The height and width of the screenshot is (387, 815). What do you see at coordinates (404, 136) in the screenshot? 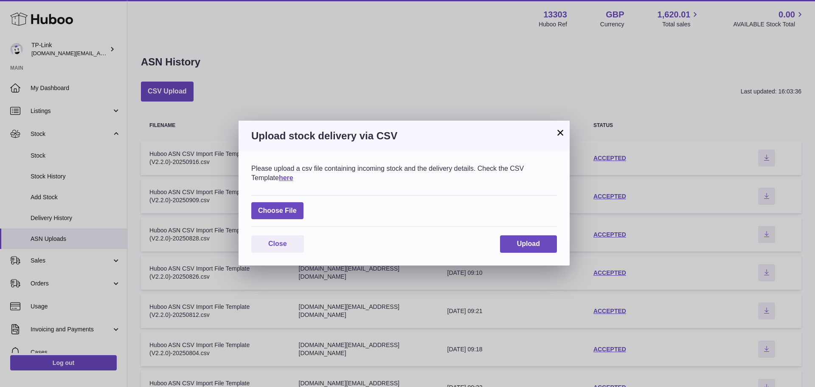
I see `h3: Upload stock delivery via CSV` at bounding box center [404, 136].